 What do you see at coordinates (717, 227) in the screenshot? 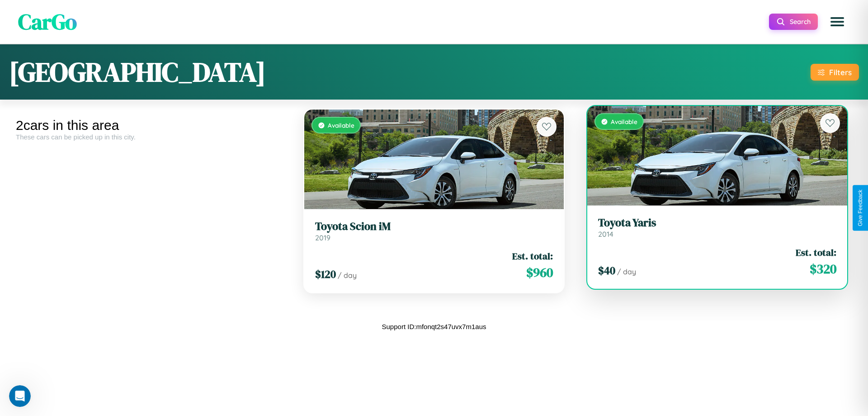
I see `a: Toyota Yaris2014` at bounding box center [717, 227].